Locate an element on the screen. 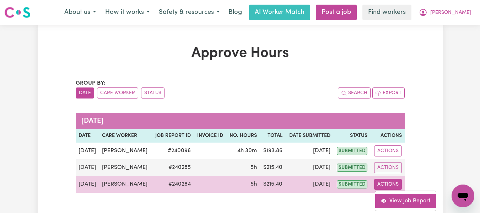 The height and width of the screenshot is (213, 480). th: Date Submitted is located at coordinates (309, 136).